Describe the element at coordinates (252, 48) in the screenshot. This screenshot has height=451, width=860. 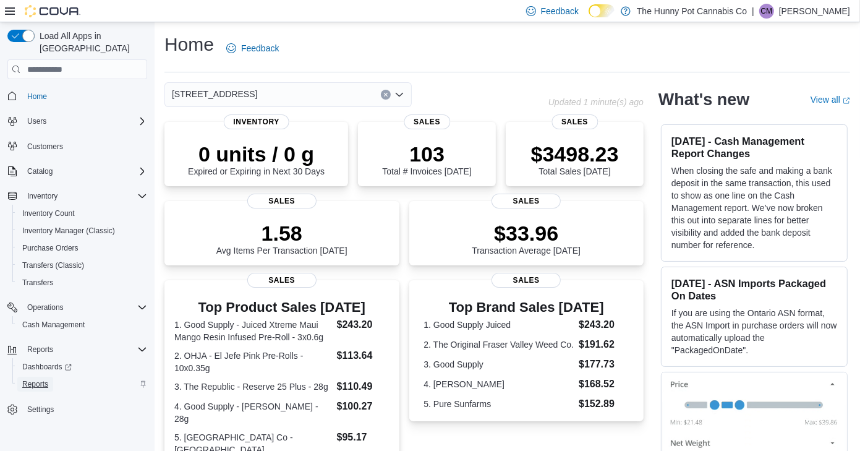
I see `a: Feedback` at that location.